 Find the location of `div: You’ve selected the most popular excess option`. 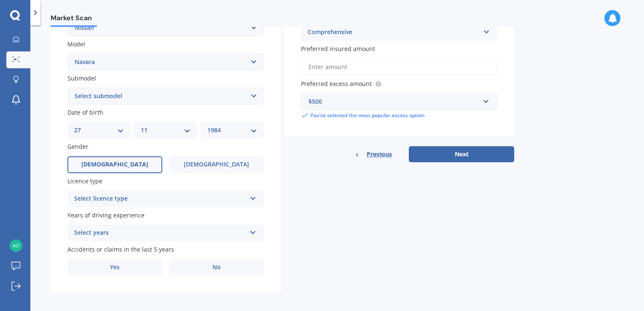

div: You’ve selected the most popular excess option is located at coordinates (399, 115).